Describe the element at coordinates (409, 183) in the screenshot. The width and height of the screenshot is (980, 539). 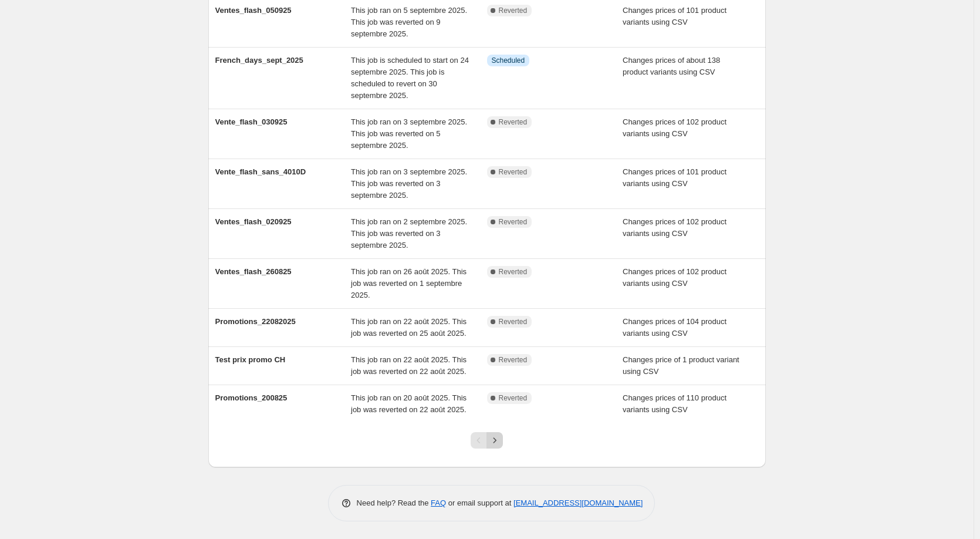
I see `span: This job ran on 3 septembre 2025. This job was reverted on 3 septembre 2025.` at that location.